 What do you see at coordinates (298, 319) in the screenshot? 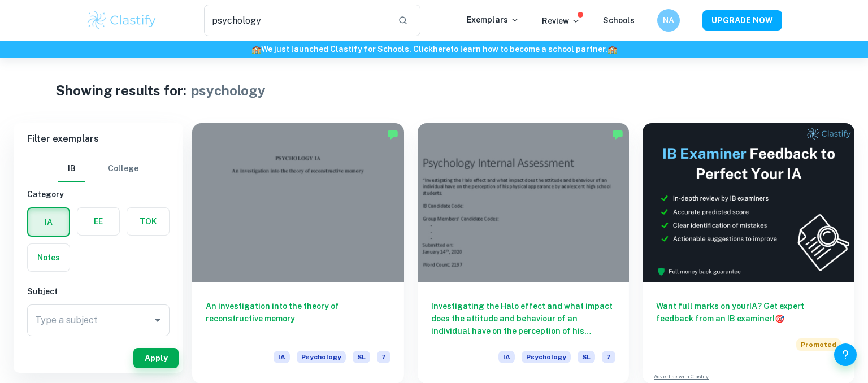
I see `h6: An investigation into the theory of reconstructive memory` at bounding box center [298, 319].